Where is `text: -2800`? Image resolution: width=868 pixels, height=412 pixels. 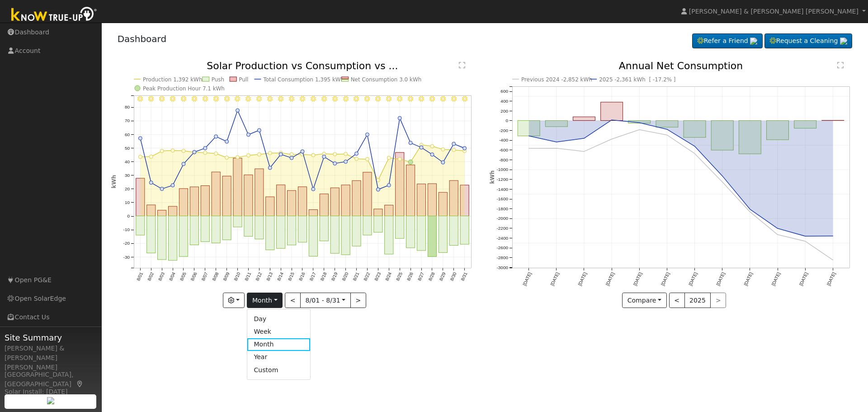
text: -2800 is located at coordinates (503, 257).